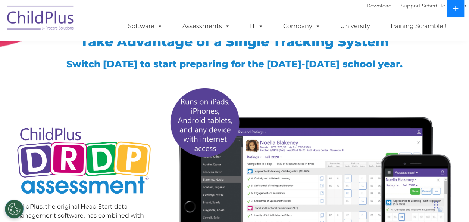 This screenshot has width=469, height=222. What do you see at coordinates (41, 19) in the screenshot?
I see `img: ChildPlus by Procare Solutions` at bounding box center [41, 19].